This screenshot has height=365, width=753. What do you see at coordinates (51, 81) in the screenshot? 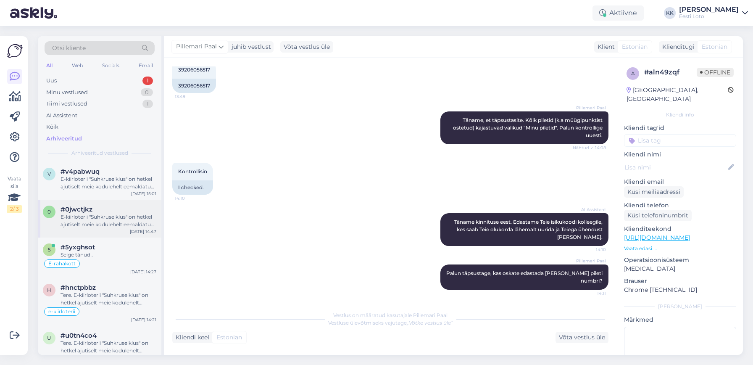
I see `div: Uus` at bounding box center [51, 81].